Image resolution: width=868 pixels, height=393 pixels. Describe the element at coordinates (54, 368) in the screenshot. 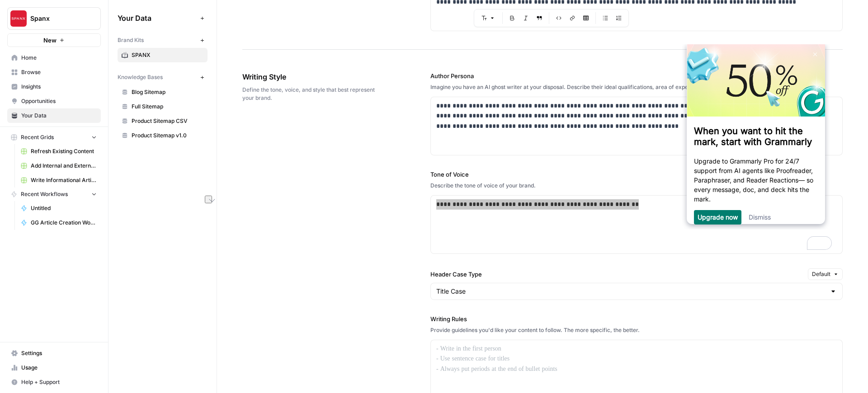

I see `a: Usage` at that location.